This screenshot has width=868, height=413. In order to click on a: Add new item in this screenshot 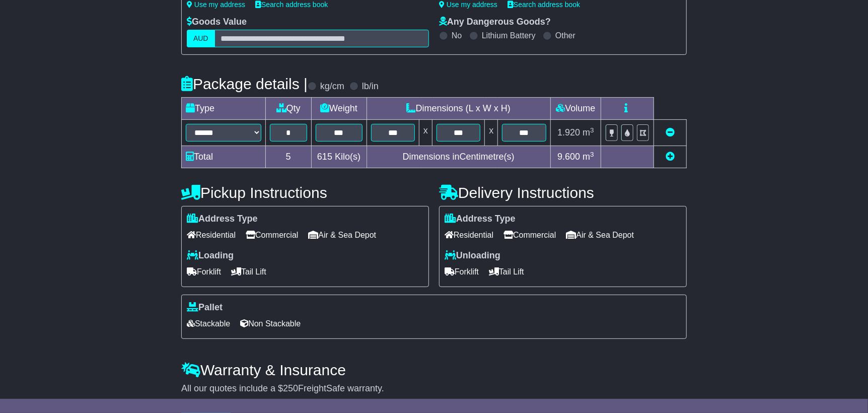, I will do `click(670, 157)`.